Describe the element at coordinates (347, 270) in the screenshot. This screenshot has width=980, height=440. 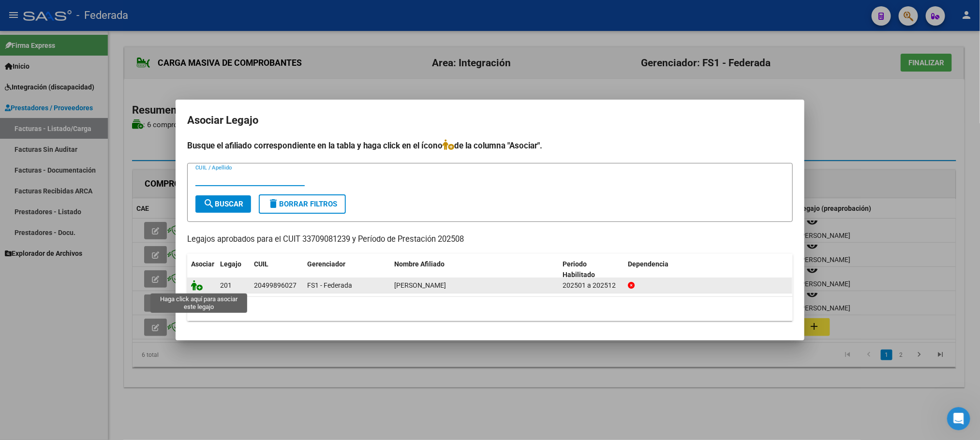
I see `datatable-header-cell: Gerenciador` at that location.